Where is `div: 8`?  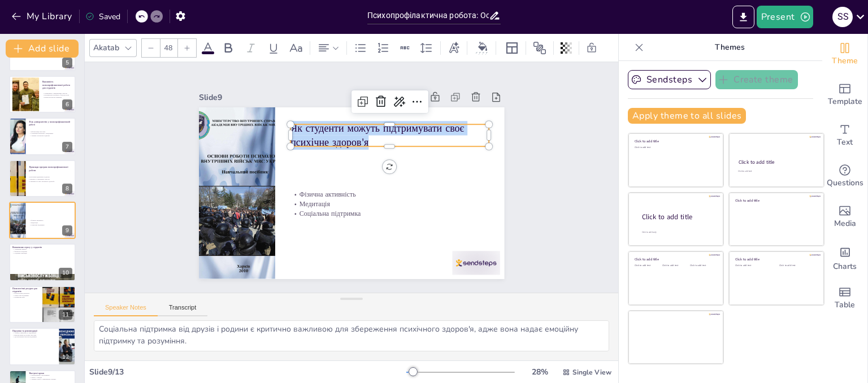
div: 8 is located at coordinates (67, 189).